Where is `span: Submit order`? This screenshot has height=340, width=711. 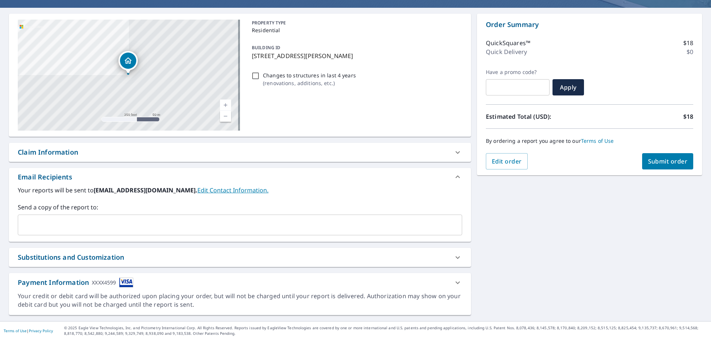 span: Submit order is located at coordinates (668, 161).